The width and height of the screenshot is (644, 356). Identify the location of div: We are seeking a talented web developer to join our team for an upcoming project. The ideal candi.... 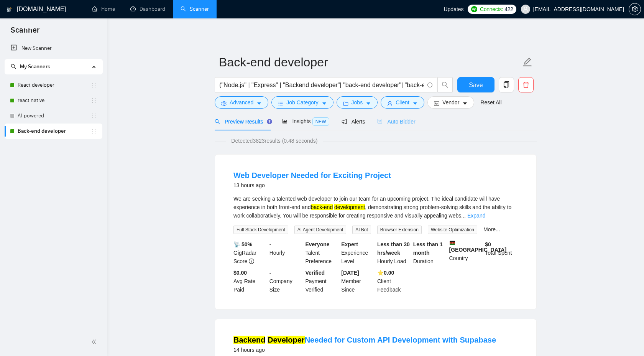
(376, 207).